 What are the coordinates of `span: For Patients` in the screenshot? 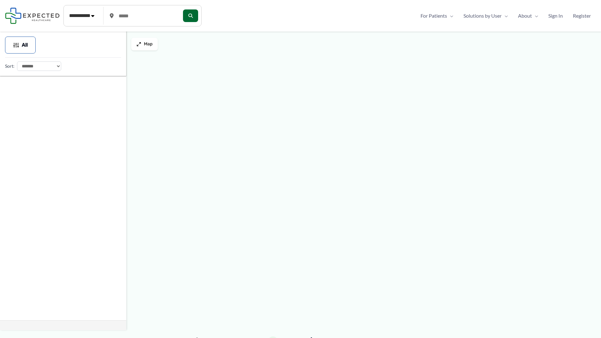 It's located at (433, 16).